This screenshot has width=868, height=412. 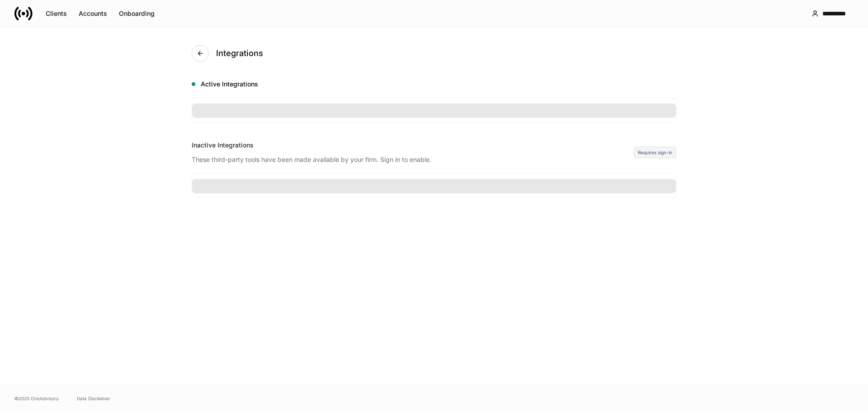 I want to click on div: Accounts, so click(x=93, y=13).